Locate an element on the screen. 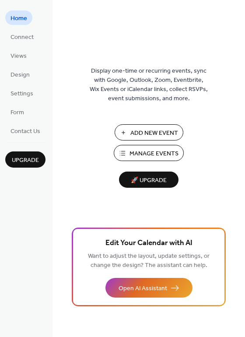 The image size is (245, 337). span: 🚀 Upgrade is located at coordinates (149, 181).